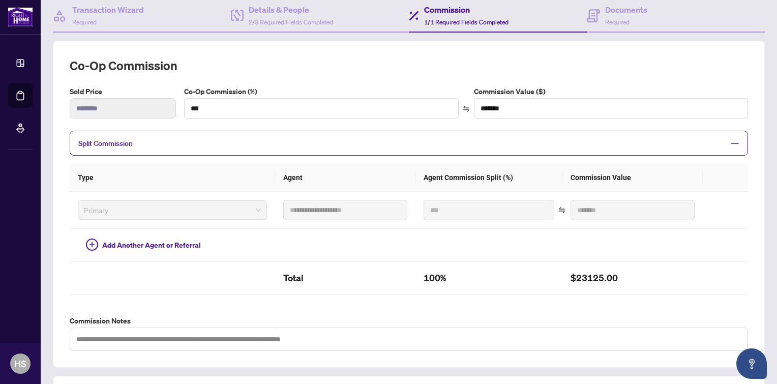 This screenshot has width=777, height=384. I want to click on h4: Transaction Wizard, so click(108, 10).